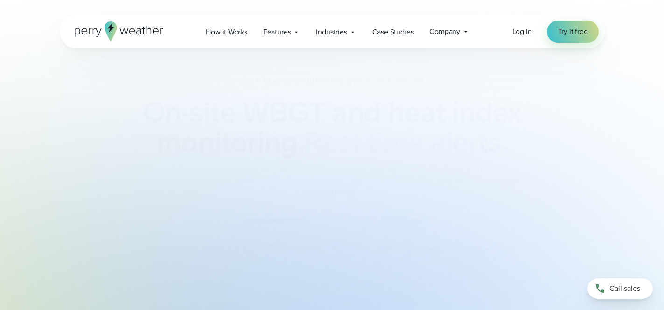 Image resolution: width=664 pixels, height=310 pixels. Describe the element at coordinates (522, 32) in the screenshot. I see `a: Log in` at that location.